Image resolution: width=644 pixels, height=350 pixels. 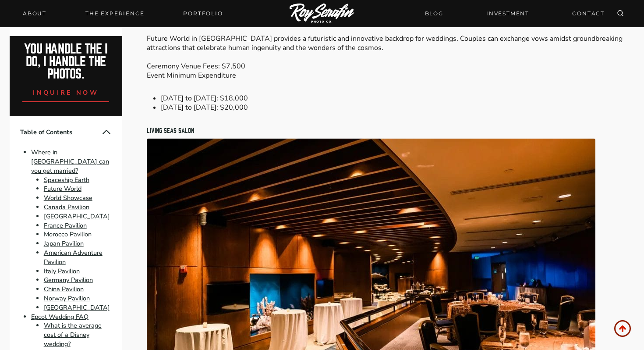 I want to click on a: World Showcase, so click(x=68, y=198).